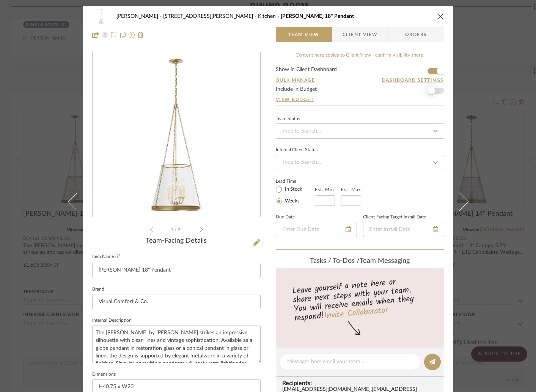  I want to click on label: Due Date, so click(286, 217).